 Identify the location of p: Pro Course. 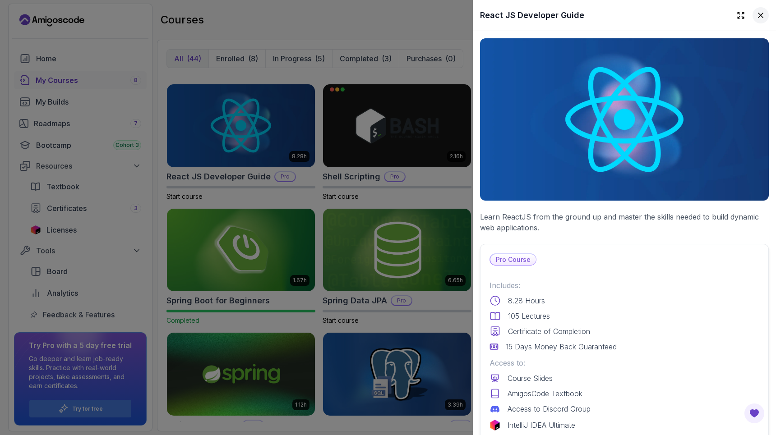
(513, 260).